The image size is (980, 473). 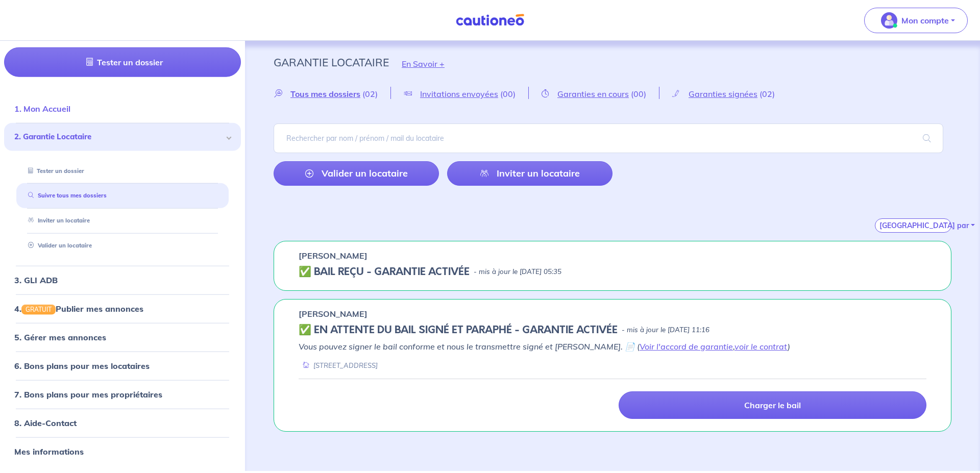 I want to click on div: 5. Gérer mes annonces, so click(x=123, y=337).